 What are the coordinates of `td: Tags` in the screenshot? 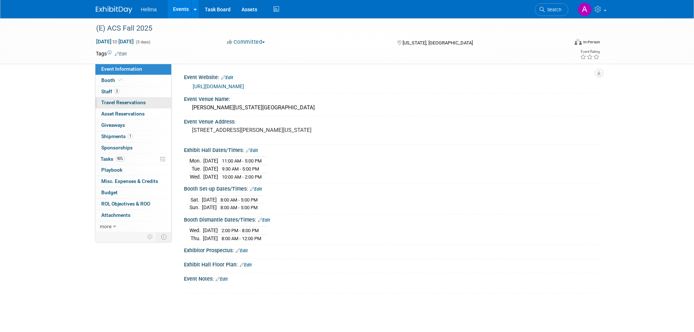 It's located at (111, 54).